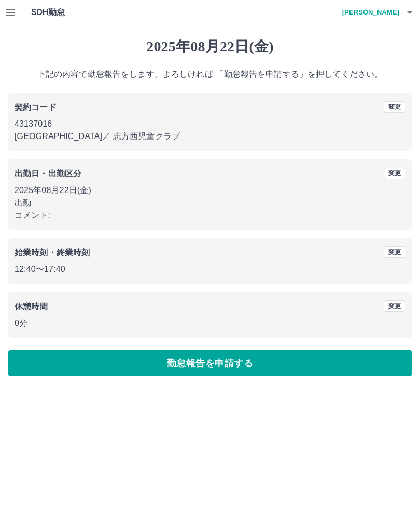 This screenshot has width=420, height=507. Describe the element at coordinates (210, 124) in the screenshot. I see `p: 43137016` at that location.